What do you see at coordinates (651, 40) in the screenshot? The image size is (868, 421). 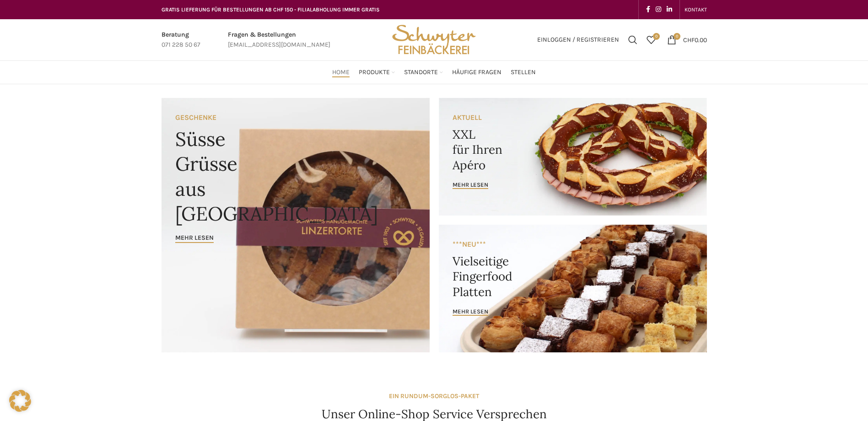 I see `div: Meine Wunschliste` at bounding box center [651, 40].